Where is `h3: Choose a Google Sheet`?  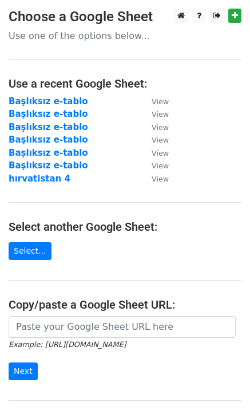
h3: Choose a Google Sheet is located at coordinates (125, 17).